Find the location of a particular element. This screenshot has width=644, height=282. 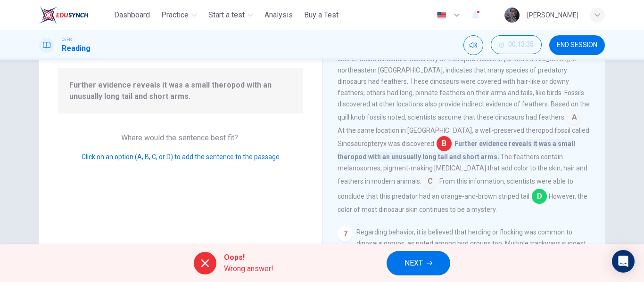

button: Analysis is located at coordinates (278, 15).